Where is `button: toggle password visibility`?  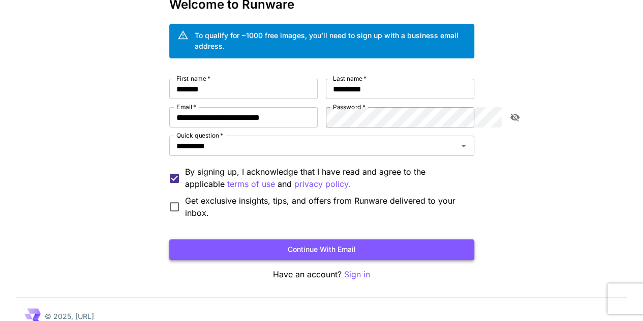
button: toggle password visibility is located at coordinates (515, 117).